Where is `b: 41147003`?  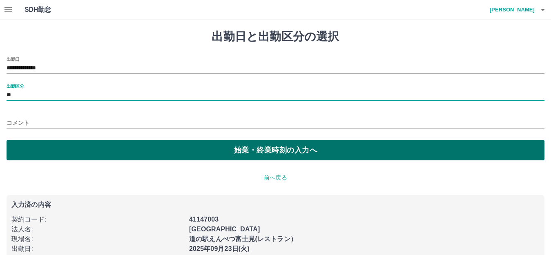 b: 41147003 is located at coordinates (204, 219).